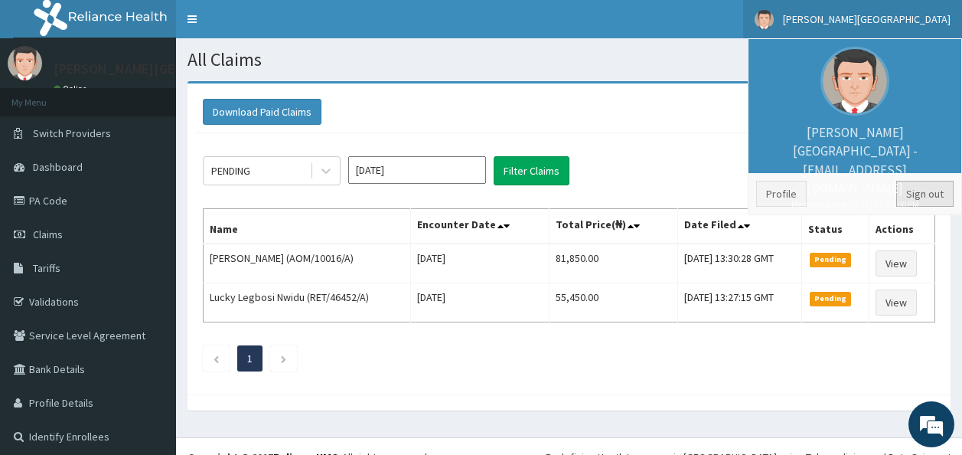  What do you see at coordinates (230, 171) in the screenshot?
I see `div: PENDING` at bounding box center [230, 171].